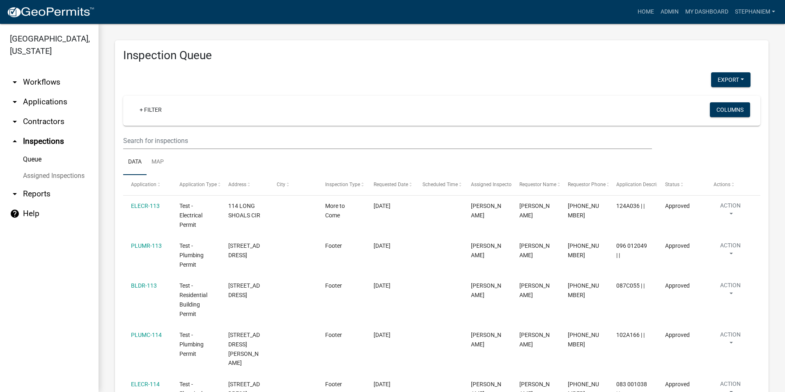 The image size is (785, 392). Describe the element at coordinates (146, 246) in the screenshot. I see `a: PLUMR-113` at that location.